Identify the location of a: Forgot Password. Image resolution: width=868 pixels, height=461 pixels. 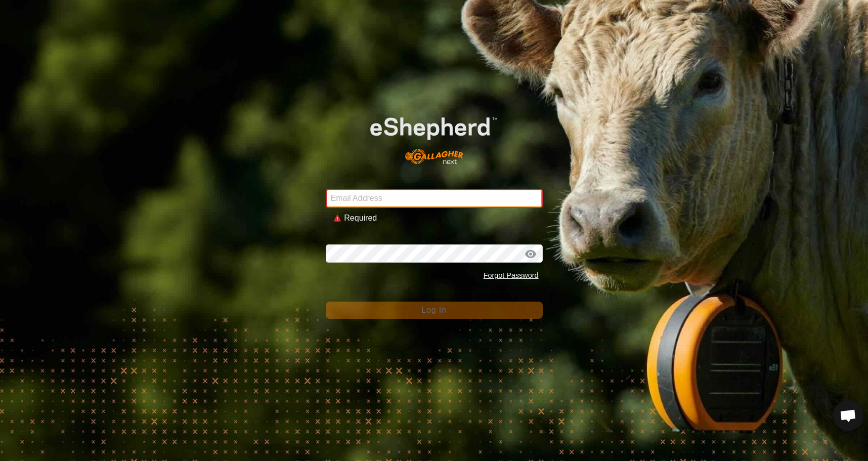
(511, 276).